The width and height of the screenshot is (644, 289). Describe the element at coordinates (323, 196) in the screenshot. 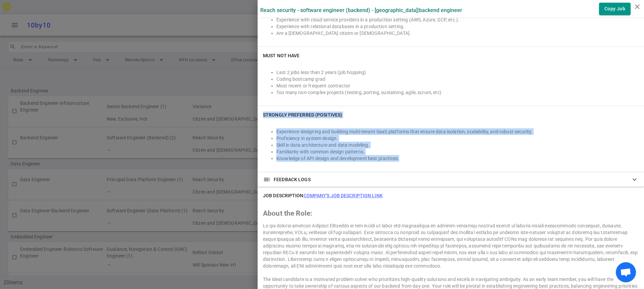

I see `h6: JOB DESCRIPTION` at that location.